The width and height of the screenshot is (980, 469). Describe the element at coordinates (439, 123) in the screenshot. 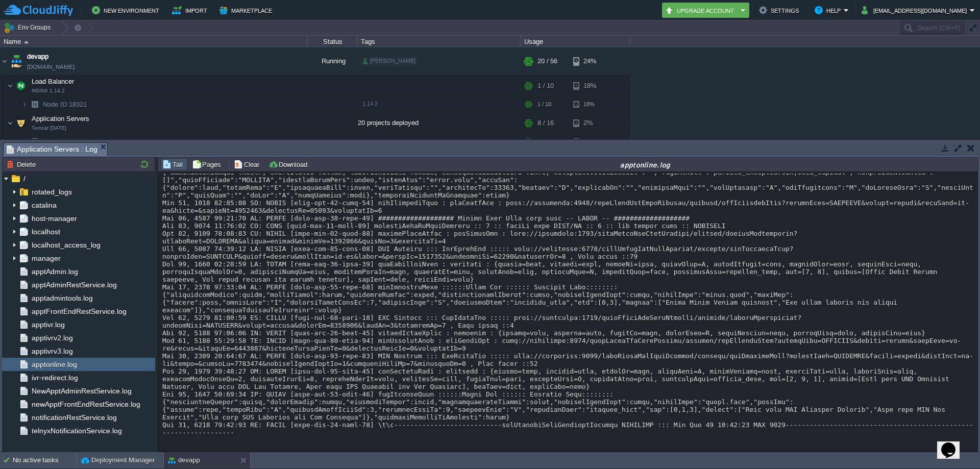

I see `div: 20 projects deployed` at that location.